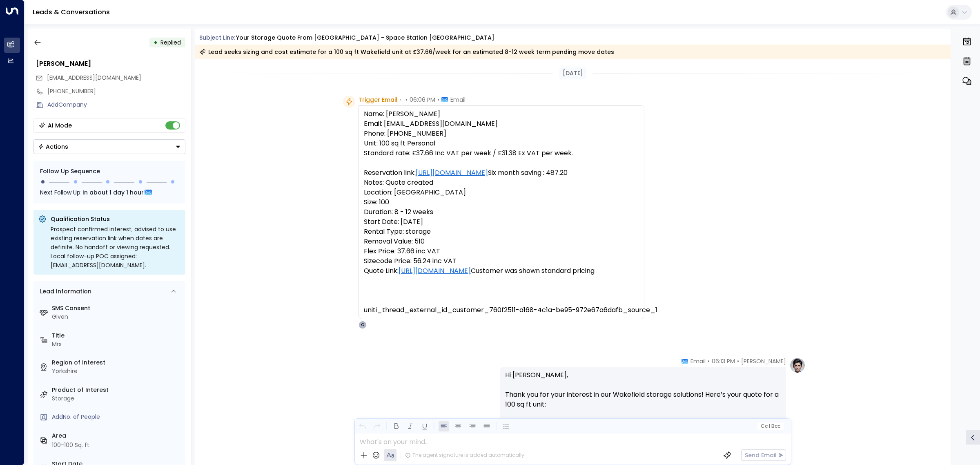 Image resolution: width=980 pixels, height=465 pixels. Describe the element at coordinates (465, 455) in the screenshot. I see `div: The agent signature is added automatically` at that location.